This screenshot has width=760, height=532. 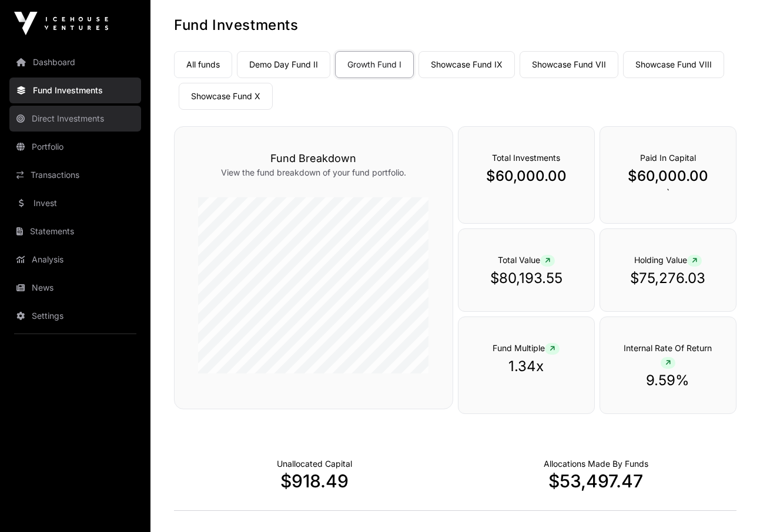 I want to click on a: Statements, so click(x=76, y=232).